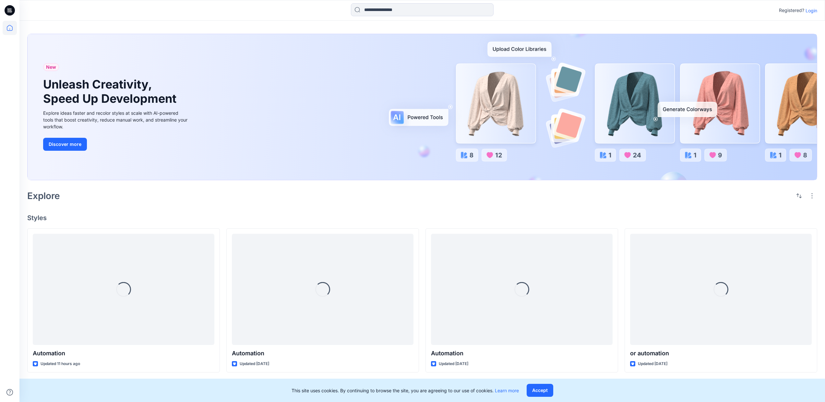  I want to click on p: Updated 11 hours ago, so click(60, 364).